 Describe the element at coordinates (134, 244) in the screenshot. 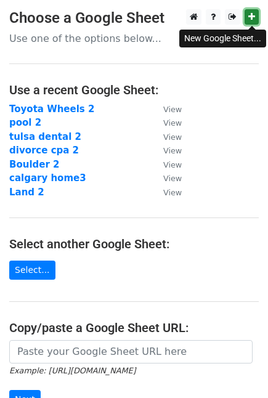

I see `h4: Select another Google Sheet:` at that location.